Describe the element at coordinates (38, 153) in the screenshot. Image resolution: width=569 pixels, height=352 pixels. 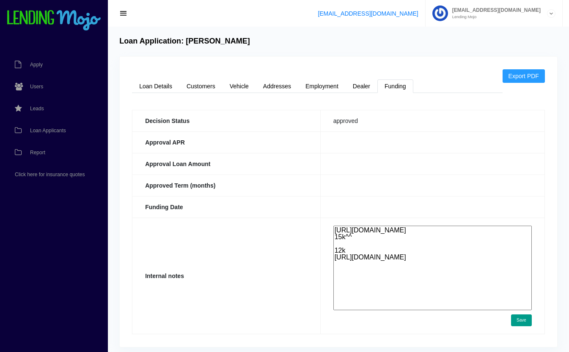
I see `span: Report` at that location.